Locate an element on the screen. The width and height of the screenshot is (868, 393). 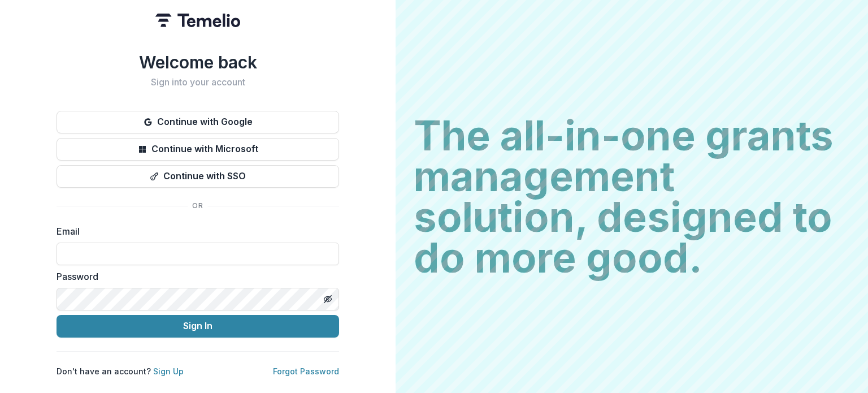
label: Password is located at coordinates (194, 276).